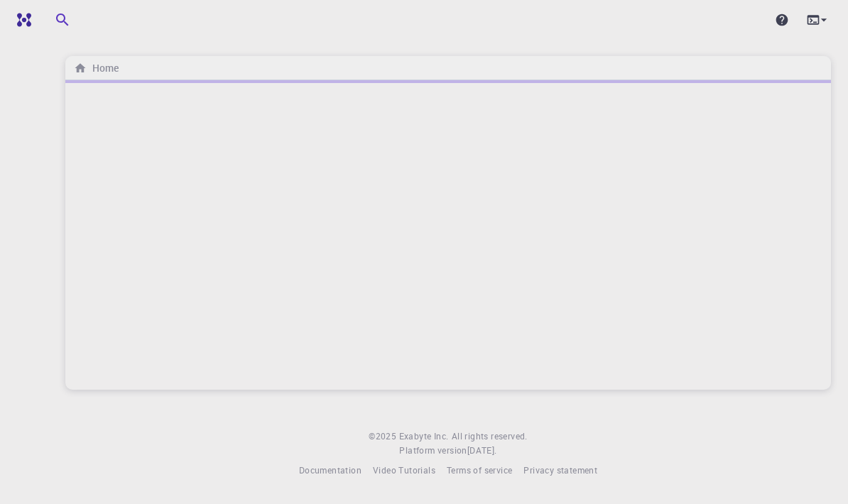 The image size is (848, 504). What do you see at coordinates (330, 470) in the screenshot?
I see `a: Documentation` at bounding box center [330, 470].